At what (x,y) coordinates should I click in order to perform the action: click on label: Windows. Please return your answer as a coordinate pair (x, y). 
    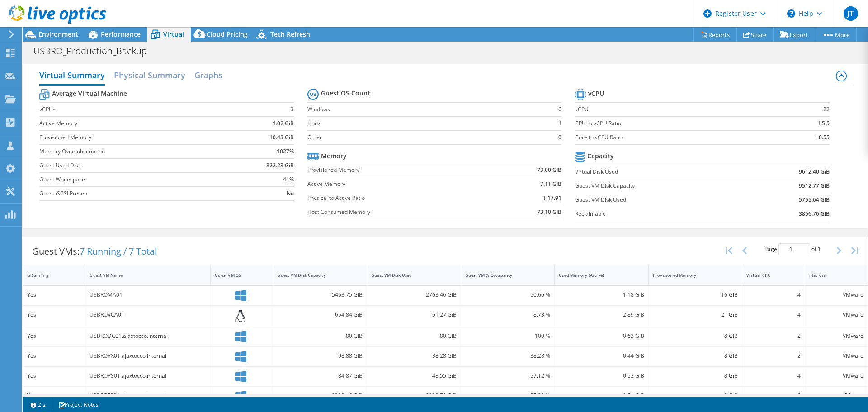
    Looking at the image, I should click on (428, 109).